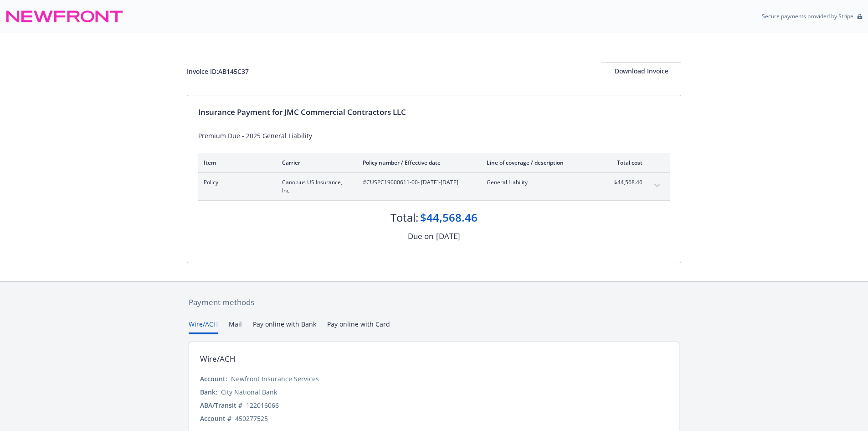 The height and width of the screenshot is (431, 868). Describe the element at coordinates (314, 187) in the screenshot. I see `span: Canopius US Insurance, Inc.` at that location.